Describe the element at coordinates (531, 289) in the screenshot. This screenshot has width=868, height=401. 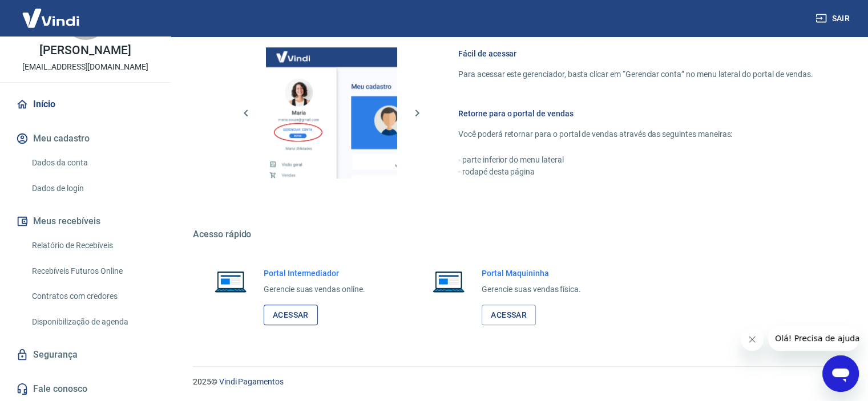
I see `p: Gerencie suas vendas física.` at that location.